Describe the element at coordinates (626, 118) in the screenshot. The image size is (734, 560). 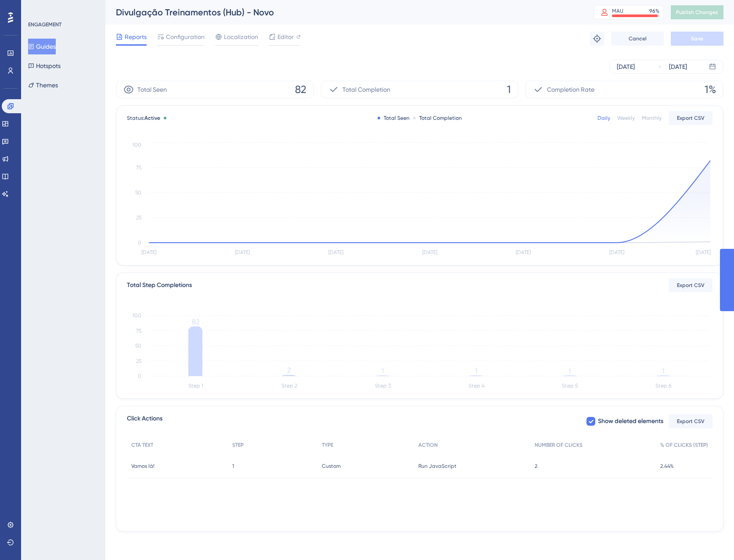
I see `div: Weekly` at that location.